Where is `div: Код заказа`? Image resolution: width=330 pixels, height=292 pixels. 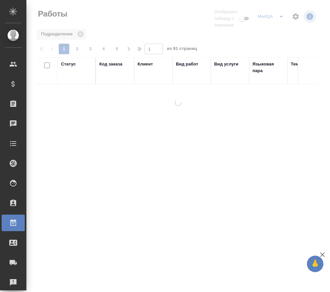
div: Код заказа is located at coordinates (111, 64).